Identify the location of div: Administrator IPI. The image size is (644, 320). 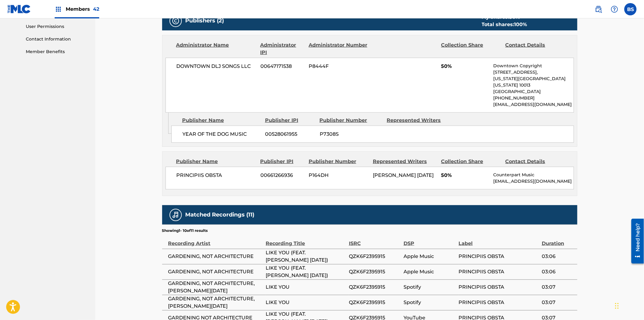
(282, 49).